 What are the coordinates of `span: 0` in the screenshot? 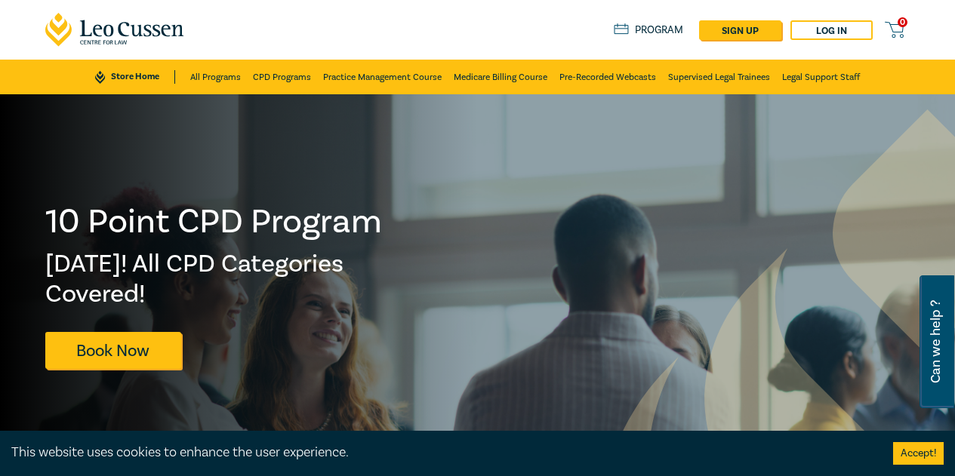 It's located at (902, 22).